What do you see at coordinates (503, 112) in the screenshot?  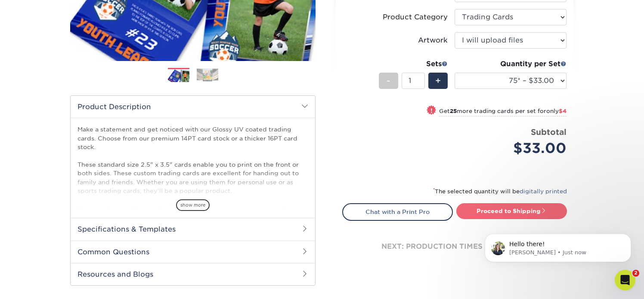 I see `small: Get more trading cards per set for` at bounding box center [503, 112].